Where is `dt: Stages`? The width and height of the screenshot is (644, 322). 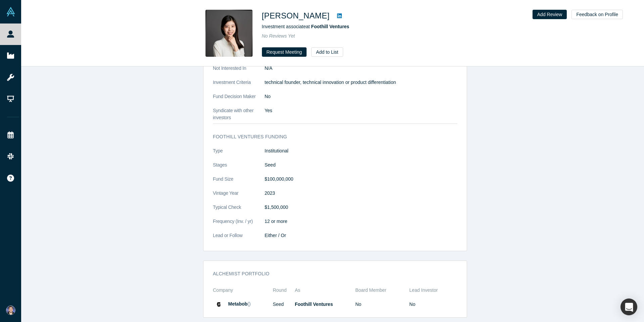
dt: Stages is located at coordinates (239, 168).